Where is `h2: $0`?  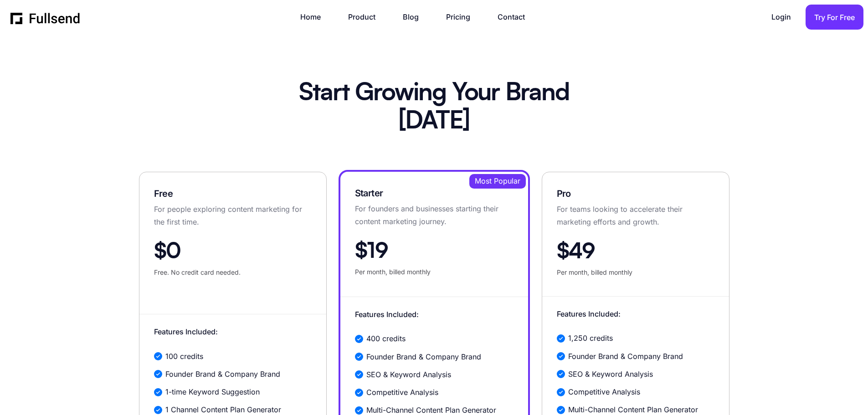 h2: $0 is located at coordinates (233, 252).